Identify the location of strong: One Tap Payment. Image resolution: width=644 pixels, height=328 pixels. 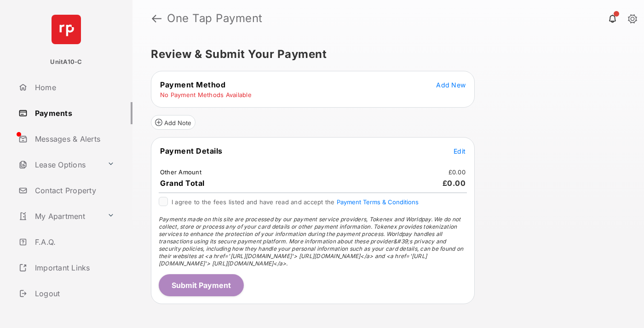
(214, 18).